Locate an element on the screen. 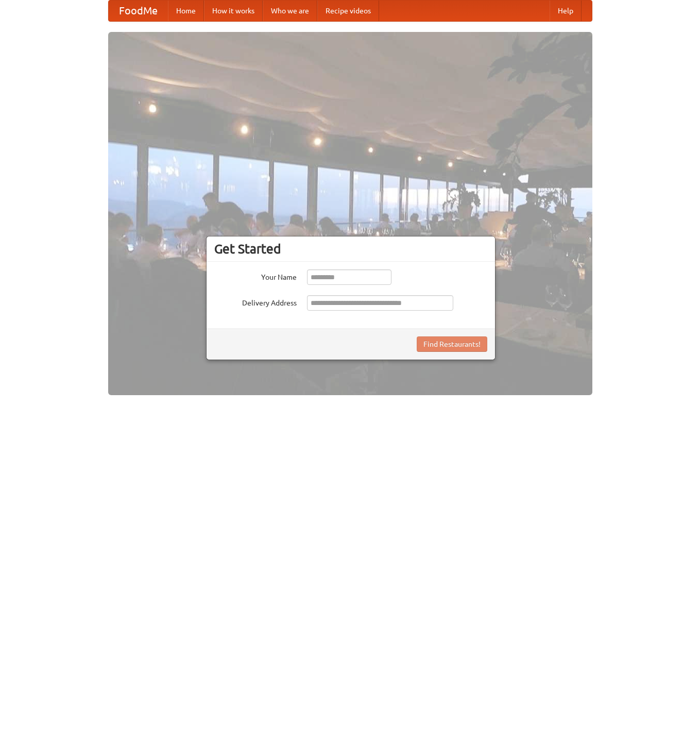  a: FoodMe is located at coordinates (138, 11).